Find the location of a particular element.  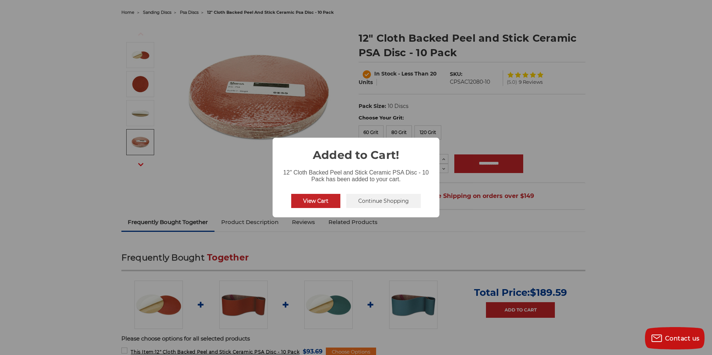

div: 12" Cloth Backed Peel and Stick Ceramic PSA Disc - 10 Pack has been added to your cart. is located at coordinates (356, 174).